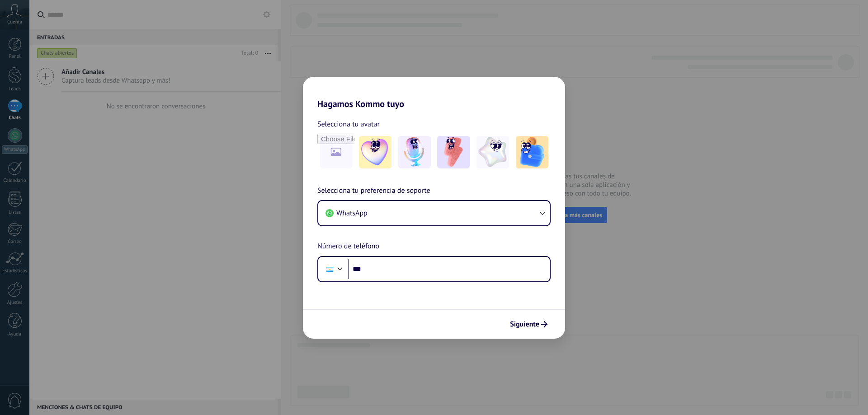 The image size is (868, 415). Describe the element at coordinates (434, 93) in the screenshot. I see `h2: Hagamos Kommo tuyo` at that location.